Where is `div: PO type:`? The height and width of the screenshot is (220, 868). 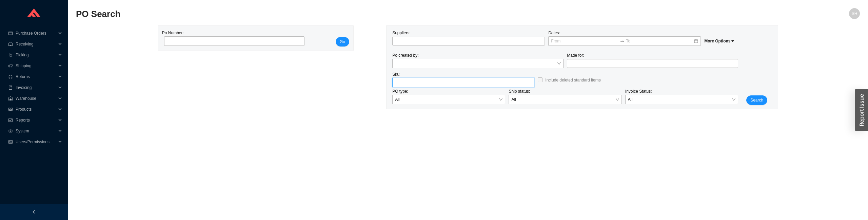
div: PO type: is located at coordinates (449, 97).